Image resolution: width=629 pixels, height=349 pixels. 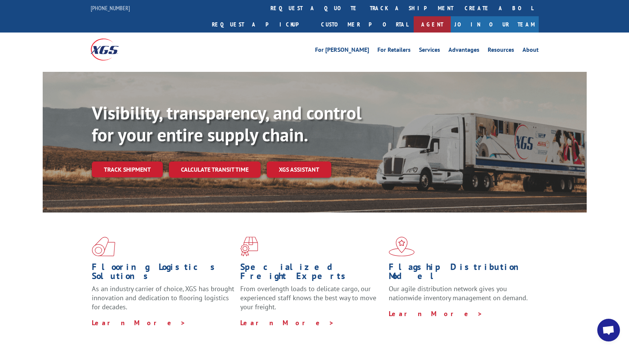 What do you see at coordinates (163, 273) in the screenshot?
I see `h1: Flooring Logistics Solutions` at bounding box center [163, 273].